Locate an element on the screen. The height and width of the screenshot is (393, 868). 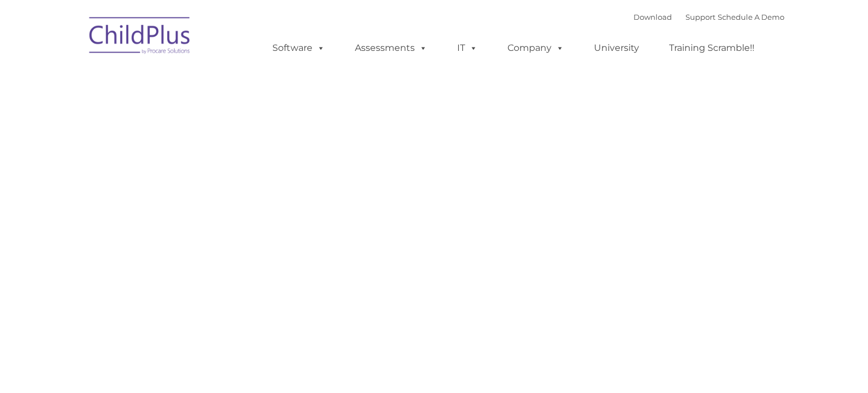
a: Software is located at coordinates (299, 48).